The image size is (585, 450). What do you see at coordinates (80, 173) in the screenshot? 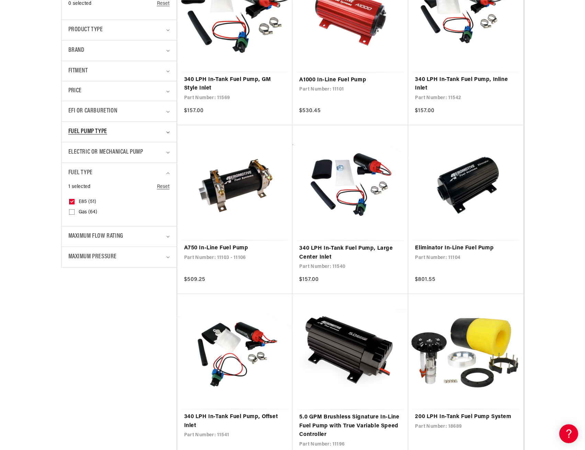
I see `span: Fuel Type` at bounding box center [80, 173].